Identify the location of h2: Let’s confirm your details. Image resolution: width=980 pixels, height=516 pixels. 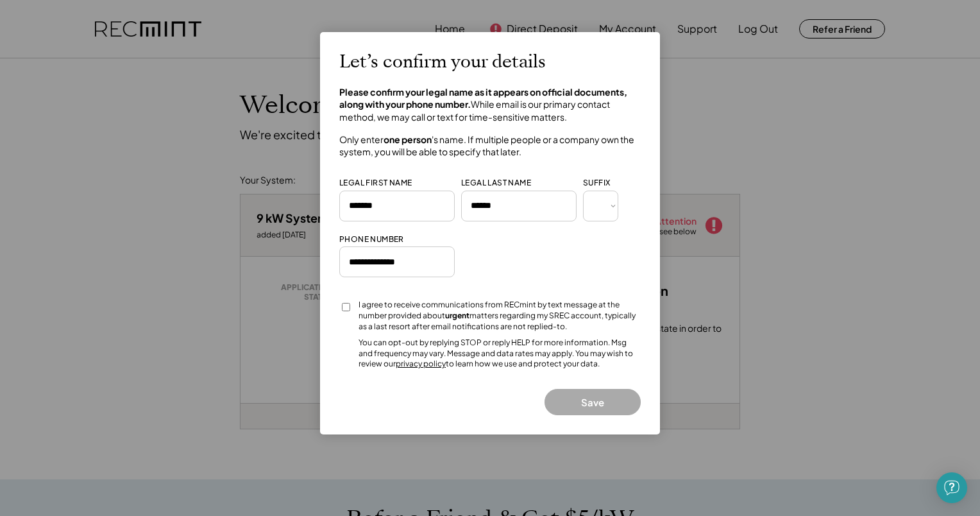
(442, 62).